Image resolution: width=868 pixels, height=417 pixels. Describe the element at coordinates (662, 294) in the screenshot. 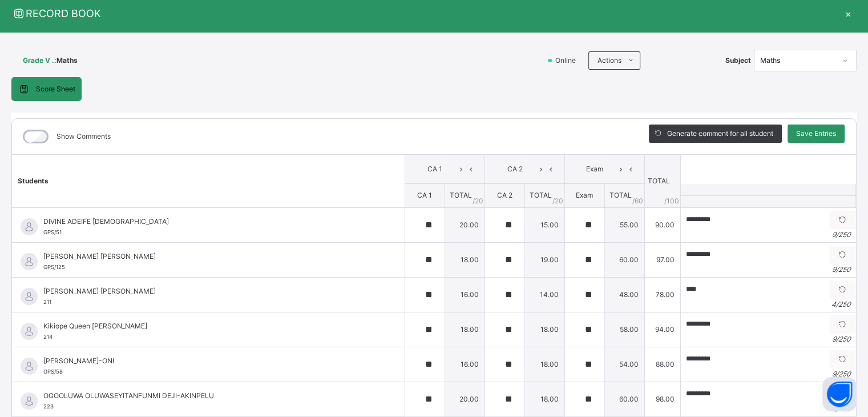

I see `td: 78.00` at that location.